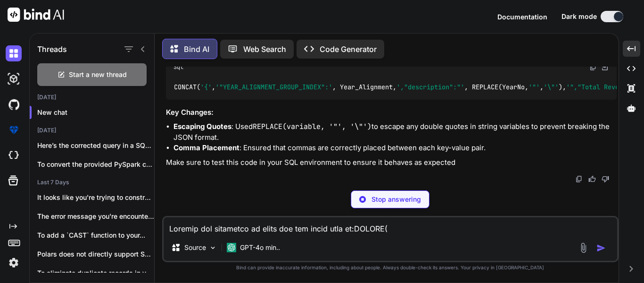  I want to click on p: Polars does not directly support SQL queries..., so click(95, 254).